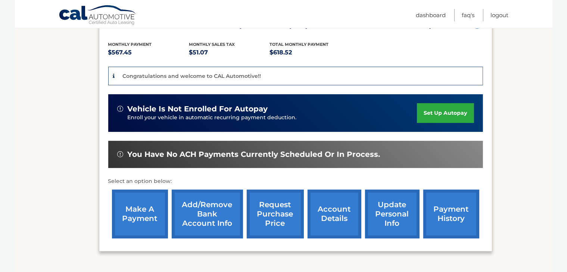 The height and width of the screenshot is (272, 567). Describe the element at coordinates (98, 16) in the screenshot. I see `a: Cal Automotive` at that location.